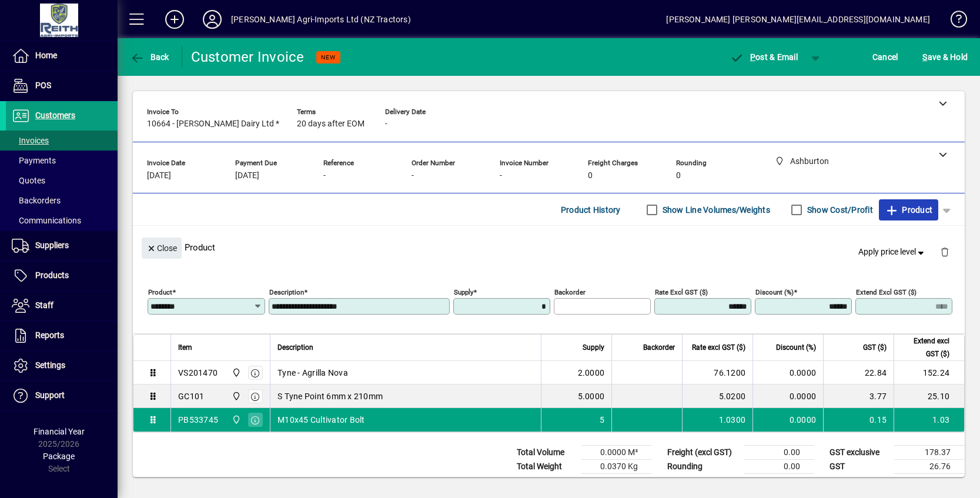  I want to click on span: Invoices, so click(30, 141).